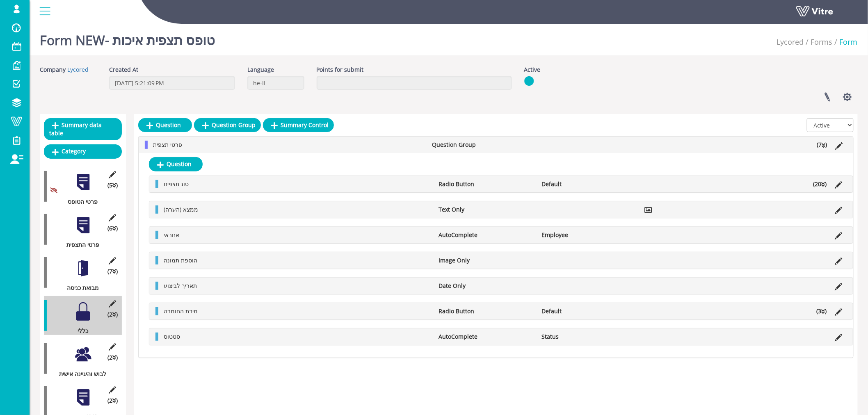 The height and width of the screenshot is (415, 868). I want to click on a: Summary data table, so click(83, 129).